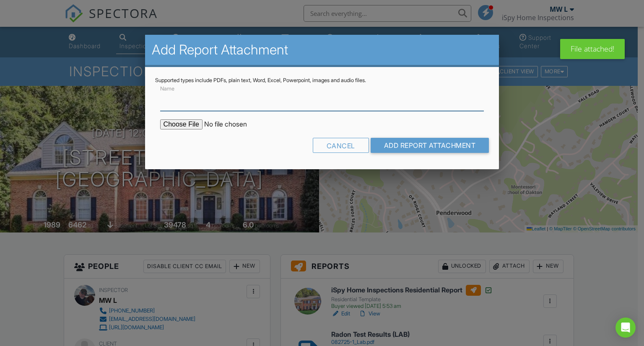 The height and width of the screenshot is (346, 644). Describe the element at coordinates (168, 89) in the screenshot. I see `label: Name` at that location.